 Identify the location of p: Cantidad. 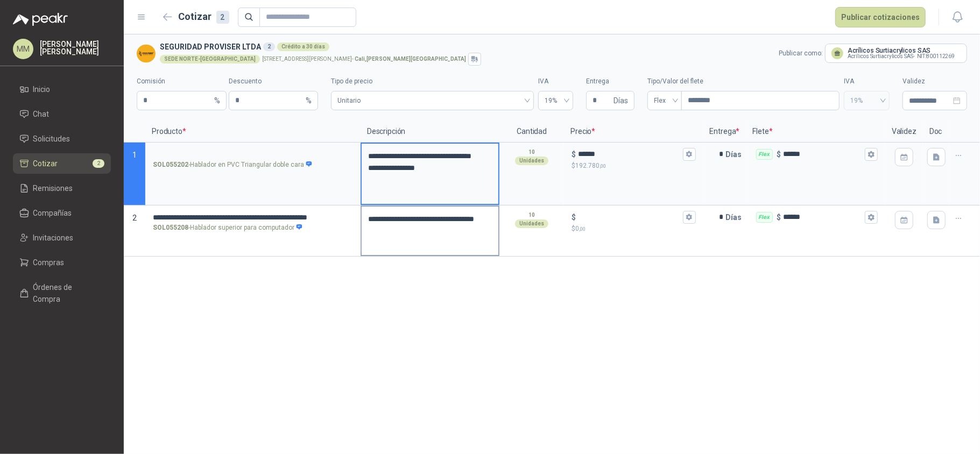
(532, 132).